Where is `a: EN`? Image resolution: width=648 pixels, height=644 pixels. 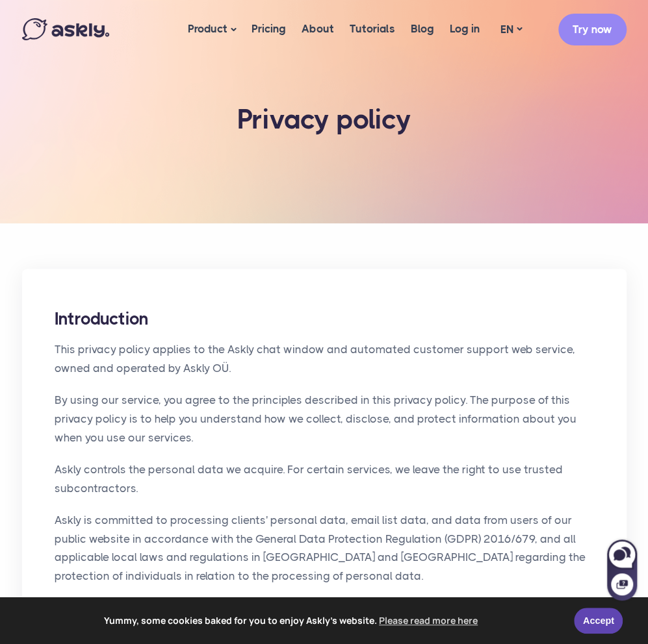 a: EN is located at coordinates (510, 29).